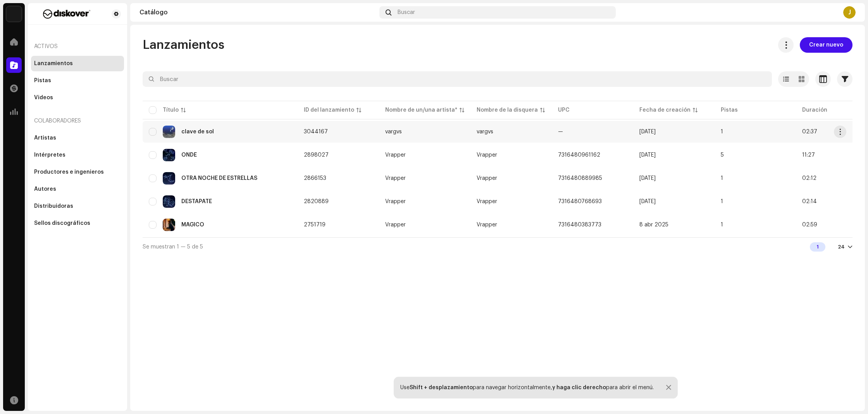  Describe the element at coordinates (77, 223) in the screenshot. I see `re-m-nav-item: Sellos discográficos` at that location.